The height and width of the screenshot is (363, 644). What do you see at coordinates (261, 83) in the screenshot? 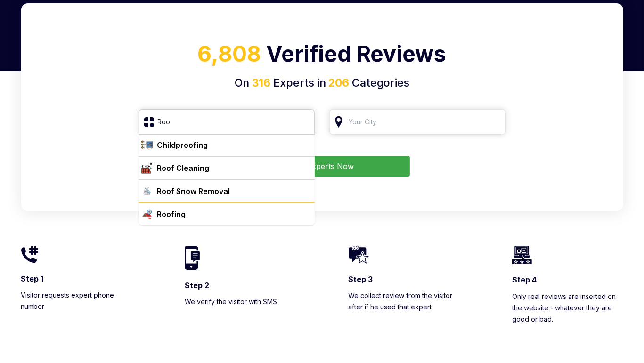
I see `span: 316` at bounding box center [261, 83].